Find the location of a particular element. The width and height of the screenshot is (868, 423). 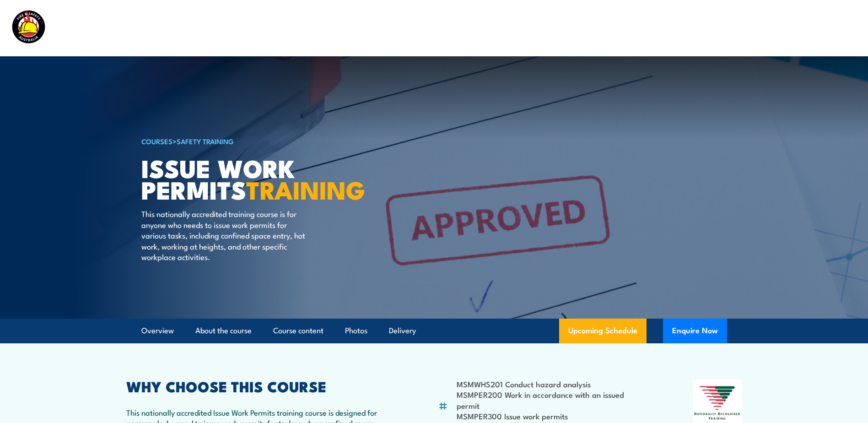

a: Emergency Response Services is located at coordinates (555, 28).